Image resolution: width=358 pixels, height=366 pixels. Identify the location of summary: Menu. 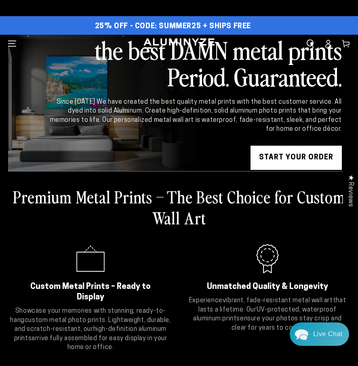
(12, 44).